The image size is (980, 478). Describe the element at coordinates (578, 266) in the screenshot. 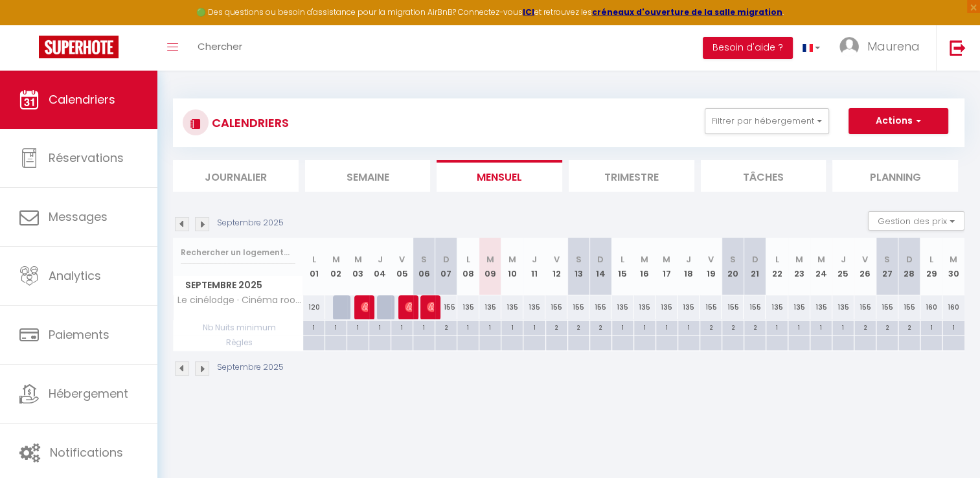

I see `th: 13` at that location.